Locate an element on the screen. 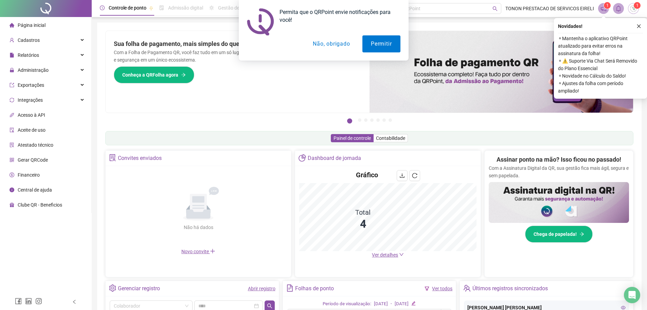  span: Administração is located at coordinates (33, 70).